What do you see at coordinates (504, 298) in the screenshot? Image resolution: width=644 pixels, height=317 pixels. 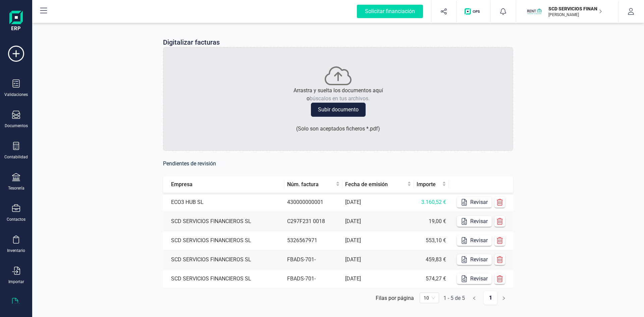 I see `button: right` at bounding box center [504, 298].